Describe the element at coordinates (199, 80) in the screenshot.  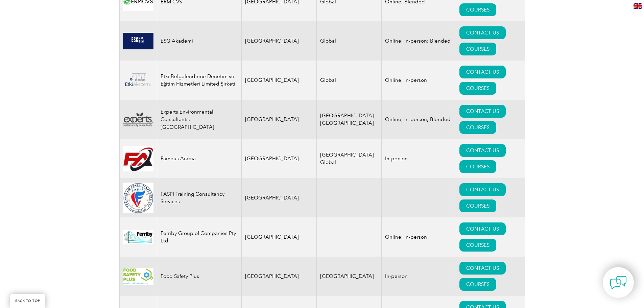
I see `td: Etki Belgelendirme Denetim ve Eğitim Hizmetleri Limited Şirketi` at that location.